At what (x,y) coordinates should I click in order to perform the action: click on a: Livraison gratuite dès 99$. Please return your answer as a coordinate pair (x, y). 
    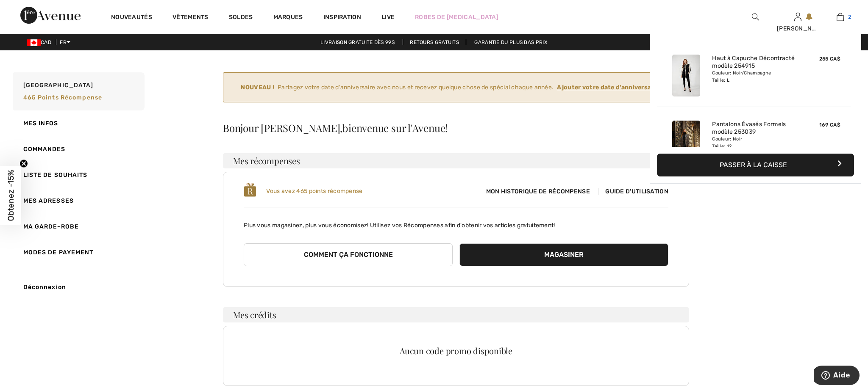
    Looking at the image, I should click on (357, 42).